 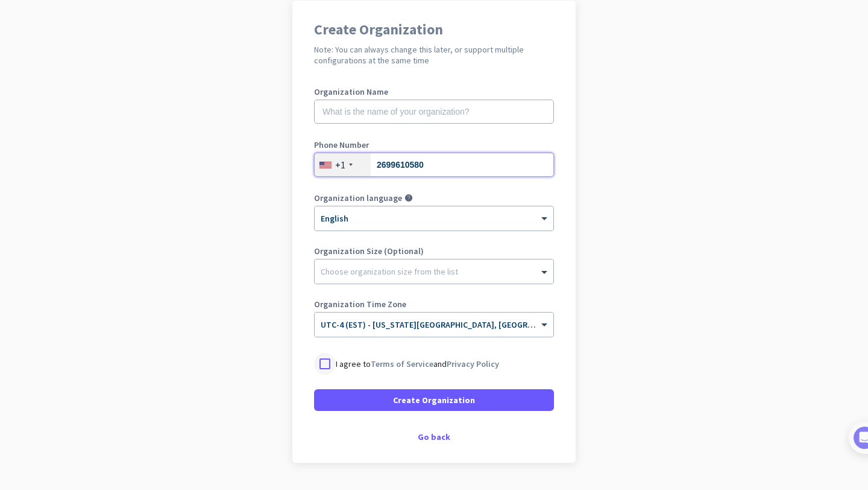 I want to click on button: Create Organization, so click(x=434, y=400).